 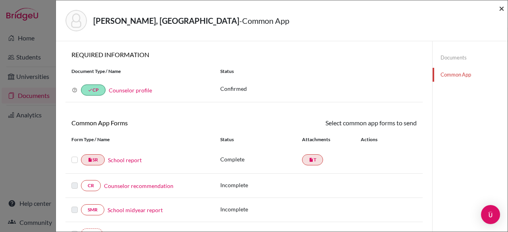 What do you see at coordinates (155, 123) in the screenshot?
I see `h6: Common App Forms` at bounding box center [155, 123].